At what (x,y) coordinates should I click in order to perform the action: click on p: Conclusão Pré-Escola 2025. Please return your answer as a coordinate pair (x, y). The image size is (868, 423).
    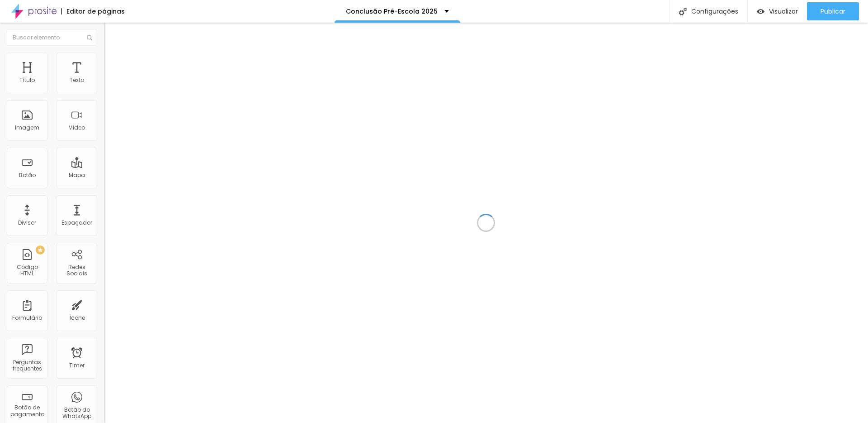
    Looking at the image, I should click on (392, 11).